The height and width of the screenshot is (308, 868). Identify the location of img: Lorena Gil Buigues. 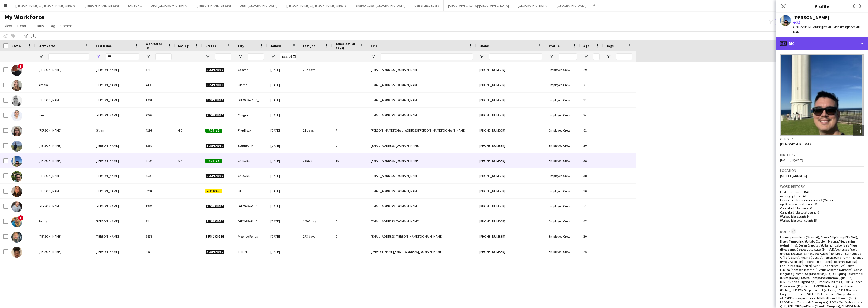
(17, 192).